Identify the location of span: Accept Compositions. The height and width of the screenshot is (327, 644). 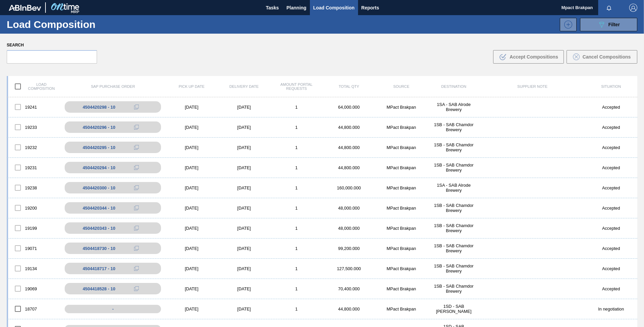
(534, 57).